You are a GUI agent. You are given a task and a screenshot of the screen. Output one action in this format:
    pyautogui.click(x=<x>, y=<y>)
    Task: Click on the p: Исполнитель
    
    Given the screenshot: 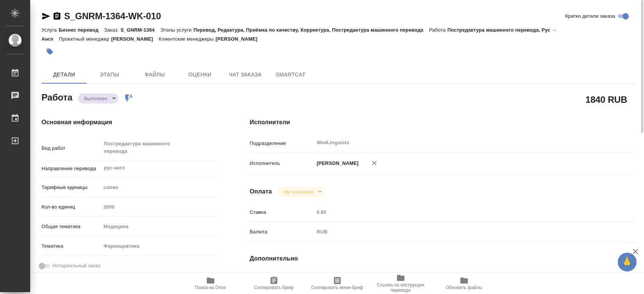 What is the action you would take?
    pyautogui.click(x=282, y=163)
    